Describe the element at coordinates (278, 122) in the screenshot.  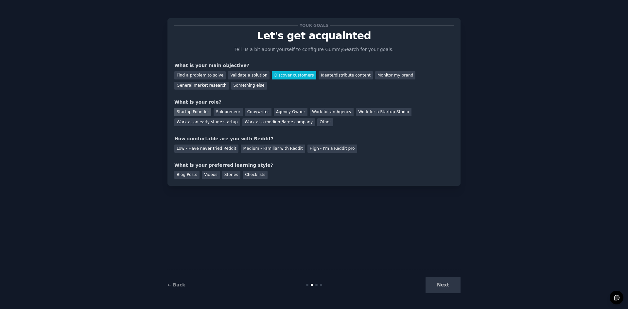
I see `div: Work at a medium/large company` at that location.